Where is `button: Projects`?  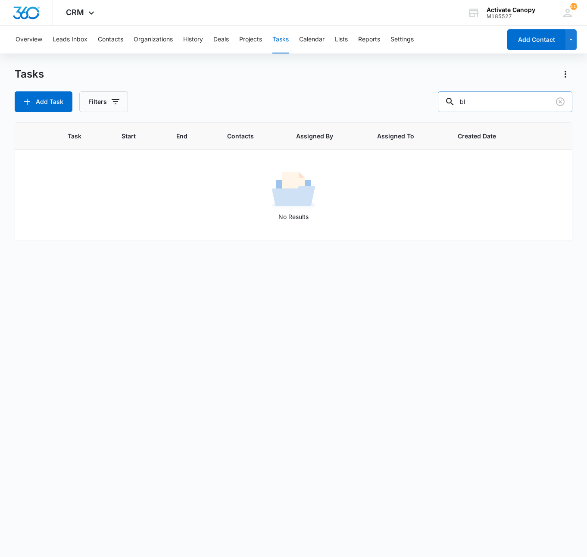 button: Projects is located at coordinates (250, 40).